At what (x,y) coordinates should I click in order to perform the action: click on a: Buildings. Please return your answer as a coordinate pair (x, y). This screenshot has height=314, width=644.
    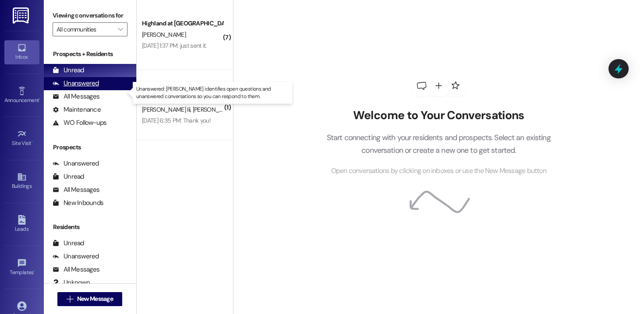
    Looking at the image, I should click on (21, 181).